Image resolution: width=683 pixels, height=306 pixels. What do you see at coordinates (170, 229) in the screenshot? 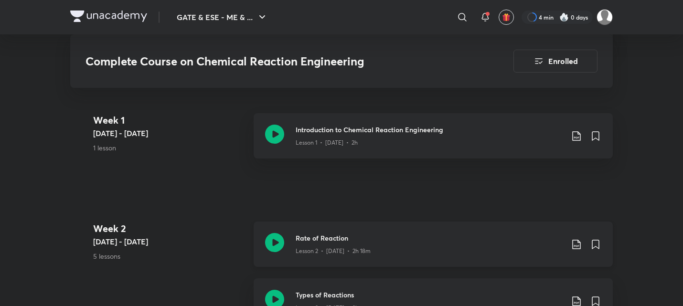
I see `h4: Week 2` at bounding box center [170, 229].